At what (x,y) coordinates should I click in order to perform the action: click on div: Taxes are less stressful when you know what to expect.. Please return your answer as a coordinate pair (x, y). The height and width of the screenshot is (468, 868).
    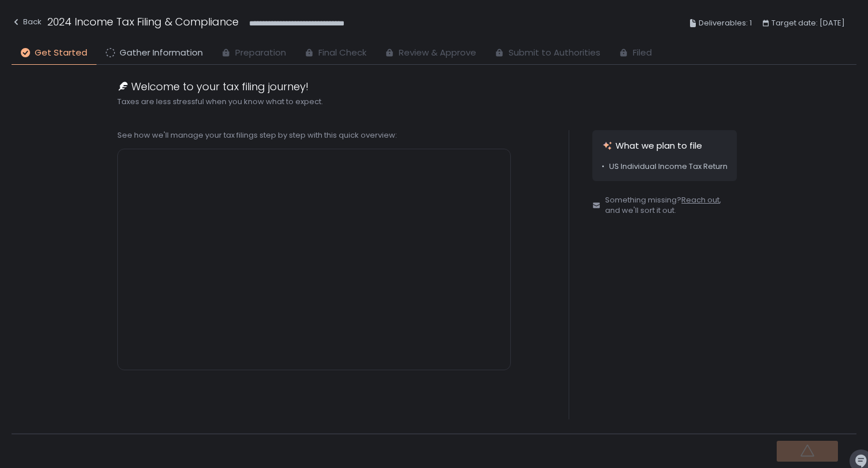
    Looking at the image, I should click on (434, 102).